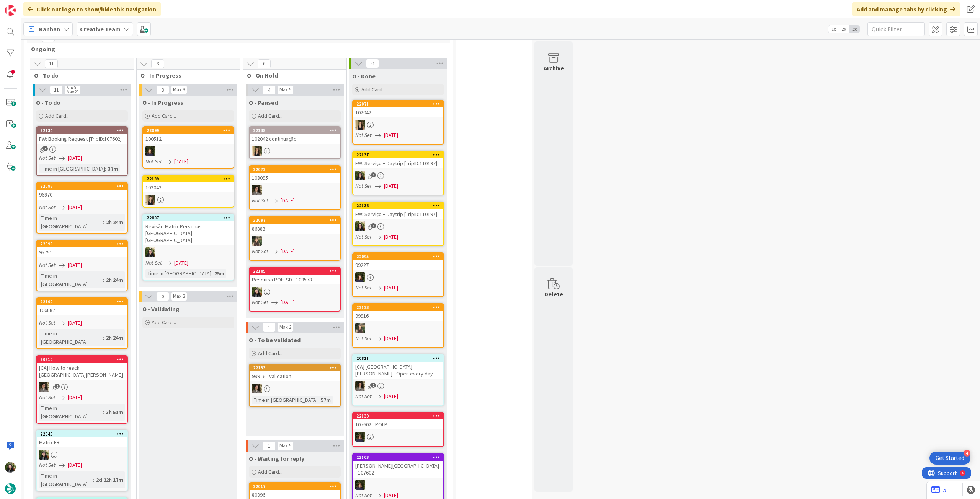 The height and width of the screenshot is (499, 980). I want to click on span: 3, so click(162, 90).